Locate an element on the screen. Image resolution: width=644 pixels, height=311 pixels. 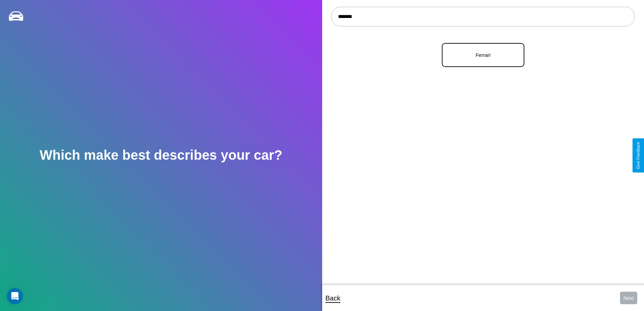
p: Back is located at coordinates (333, 298).